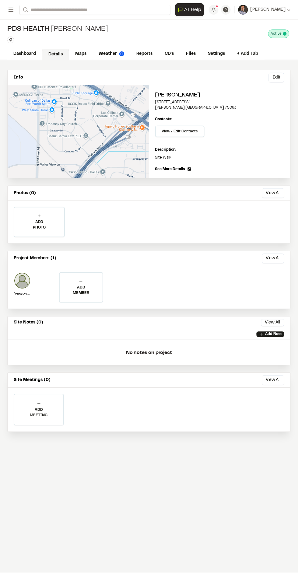 The height and width of the screenshot is (573, 298). What do you see at coordinates (279, 34) in the screenshot?
I see `div: This project is active and counting against your active project count.` at bounding box center [279, 34].